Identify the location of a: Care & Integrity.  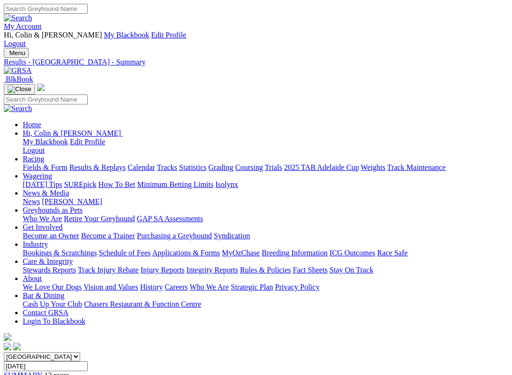
(48, 261).